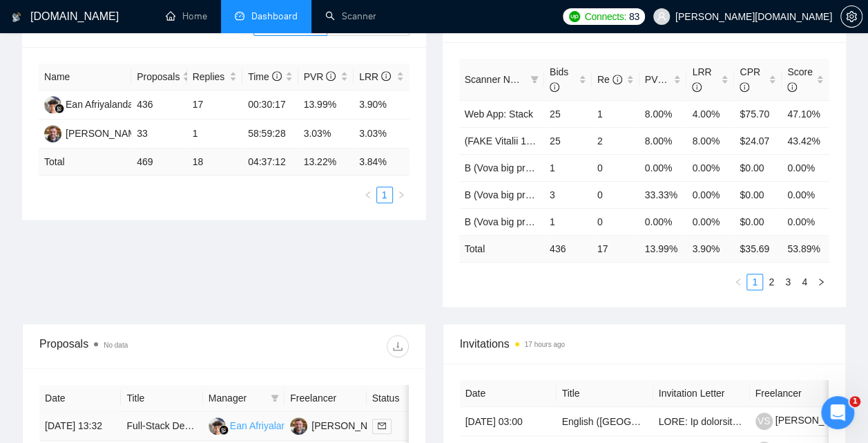 This screenshot has height=443, width=868. Describe the element at coordinates (710, 140) in the screenshot. I see `td: 8.00%` at that location.